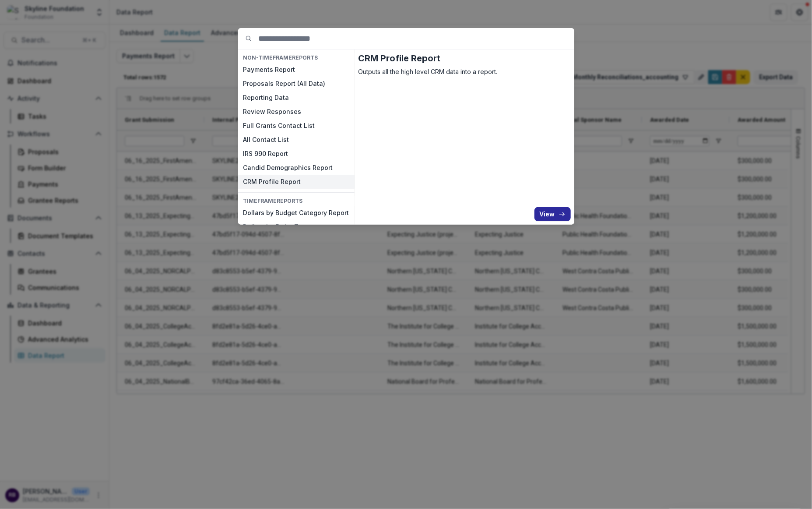 The image size is (812, 509). I want to click on button: Dollars by Budget Category Report, so click(296, 213).